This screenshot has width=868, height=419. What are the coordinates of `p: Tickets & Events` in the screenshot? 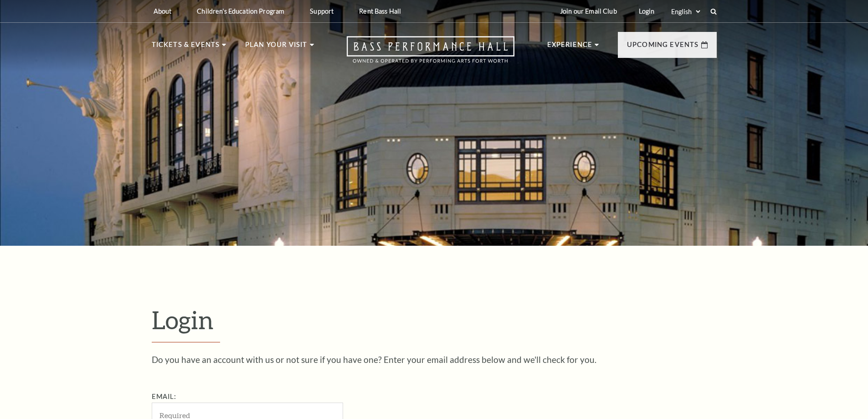 It's located at (186, 47).